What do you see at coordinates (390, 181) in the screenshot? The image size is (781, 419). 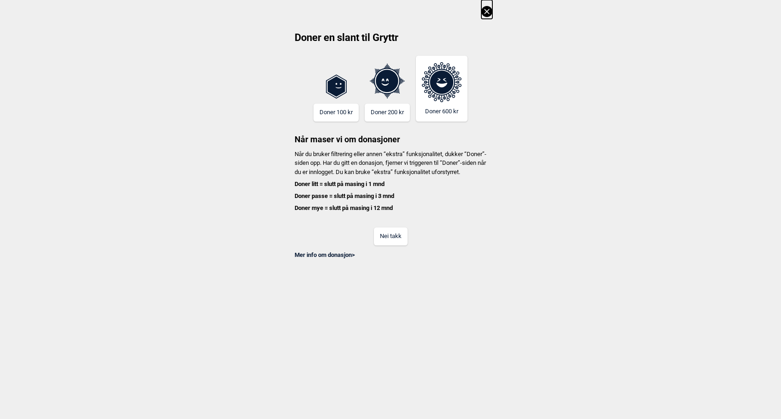 I see `p: Når du bruker filtrering eller annen “ekstra” funksjonalitet, dukker “Doner”-siden opp. Har du gi...` at bounding box center [390, 181].